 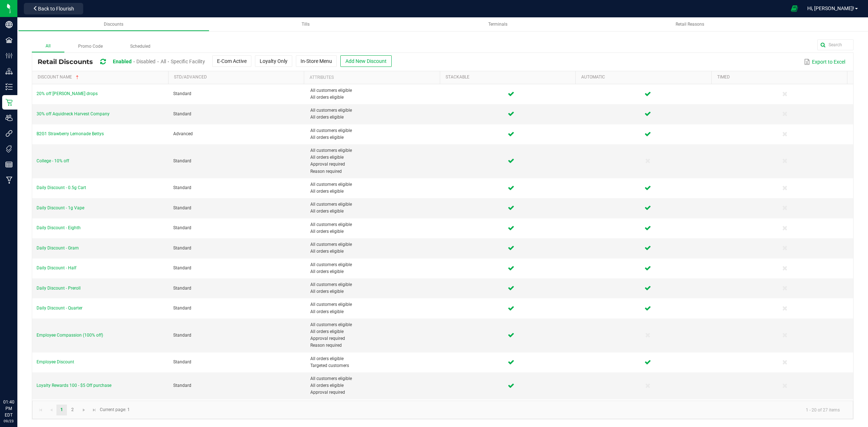 I want to click on inline-svg: Facilities, so click(x=9, y=40).